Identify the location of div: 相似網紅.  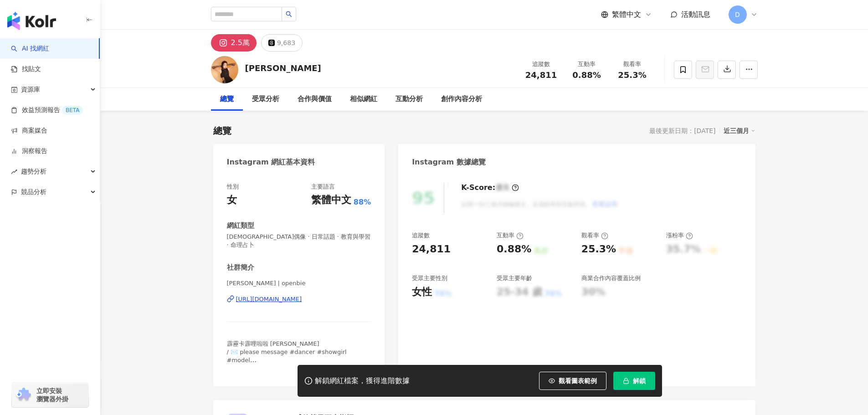
(364, 99).